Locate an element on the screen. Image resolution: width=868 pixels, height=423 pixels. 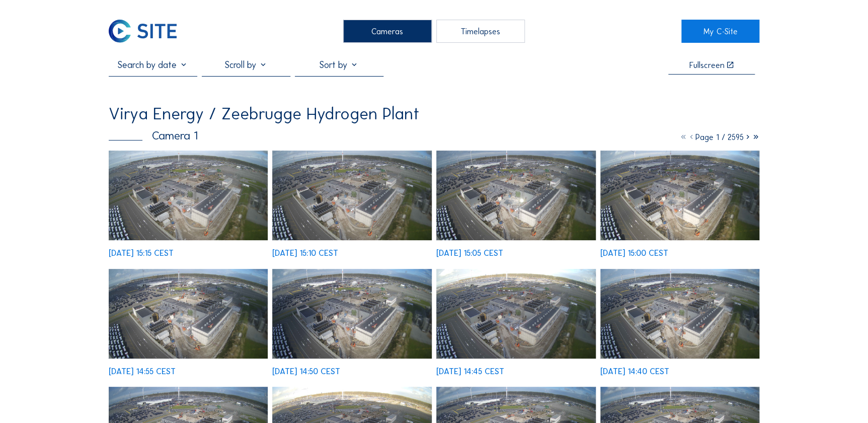
img: image_53681167 is located at coordinates (680, 196).